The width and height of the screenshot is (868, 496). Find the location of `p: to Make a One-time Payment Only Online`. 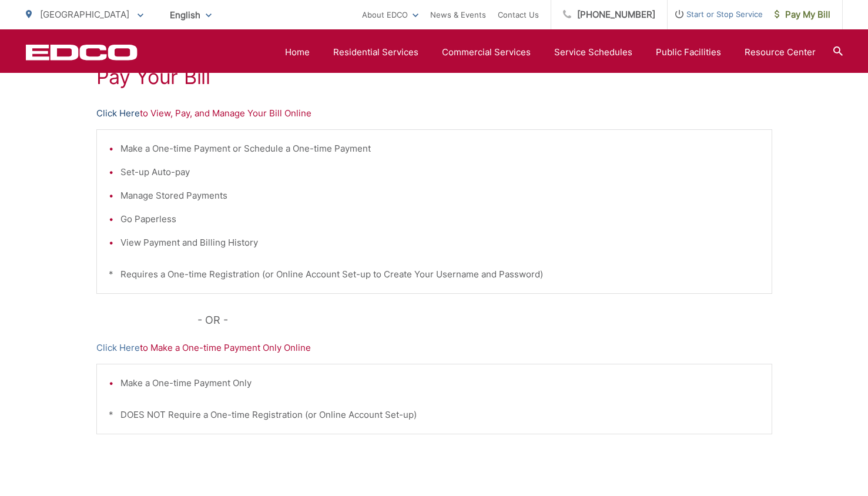

p: to Make a One-time Payment Only Online is located at coordinates (435, 348).